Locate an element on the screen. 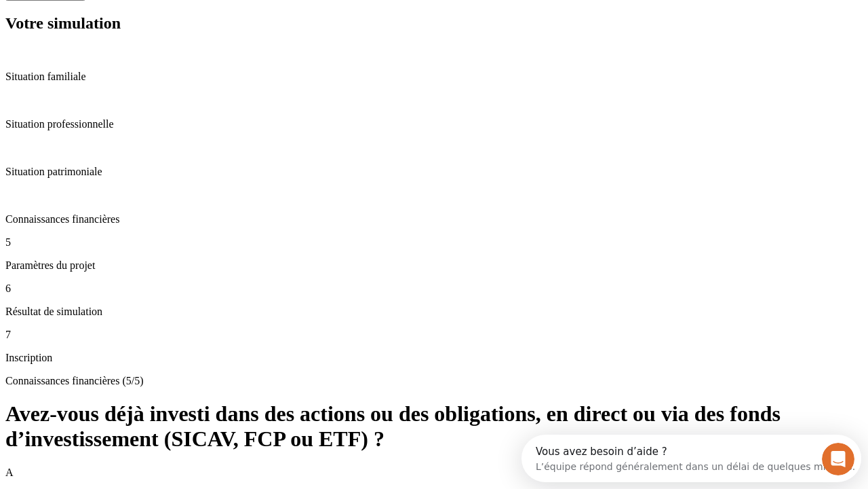  p: Paramètres du projet is located at coordinates (434, 265).